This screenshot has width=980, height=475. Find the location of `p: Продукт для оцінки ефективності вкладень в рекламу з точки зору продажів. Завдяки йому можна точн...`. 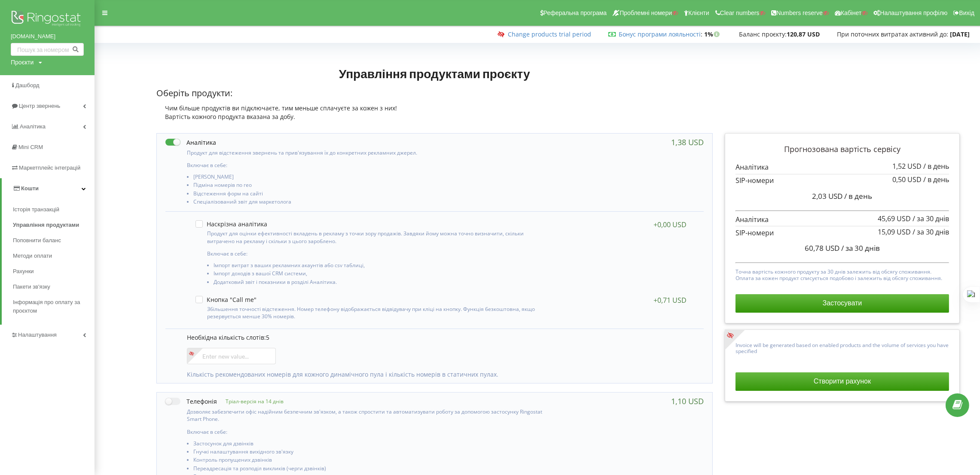

p: Продукт для оцінки ефективності вкладень в рекламу з точки зору продажів. Завдяки йому можна точн... is located at coordinates (373, 237).